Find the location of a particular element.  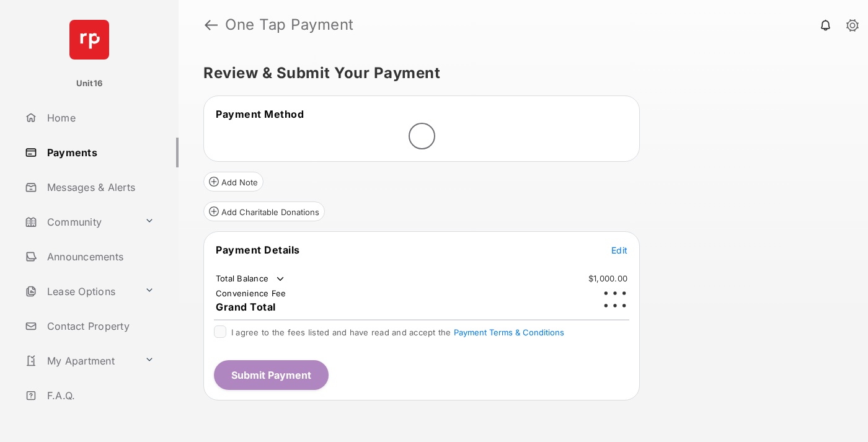

span: Edit is located at coordinates (620, 250).